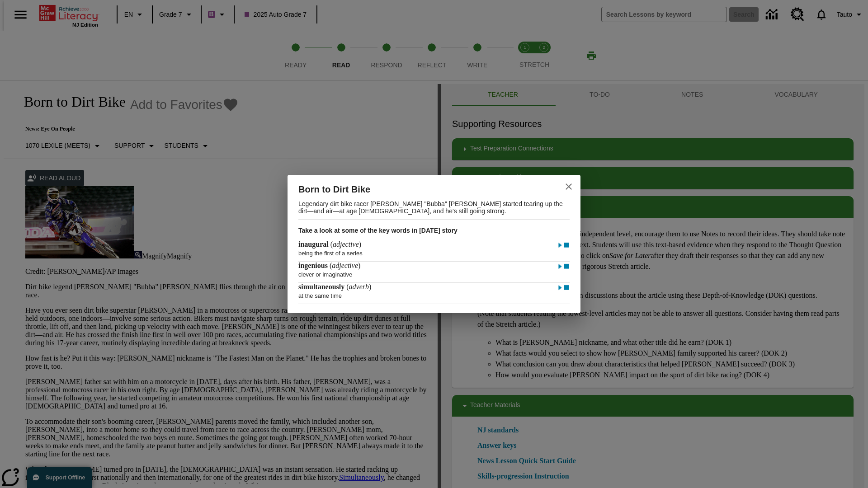 This screenshot has height=488, width=868. What do you see at coordinates (314, 244) in the screenshot?
I see `span: inaugural` at bounding box center [314, 244].